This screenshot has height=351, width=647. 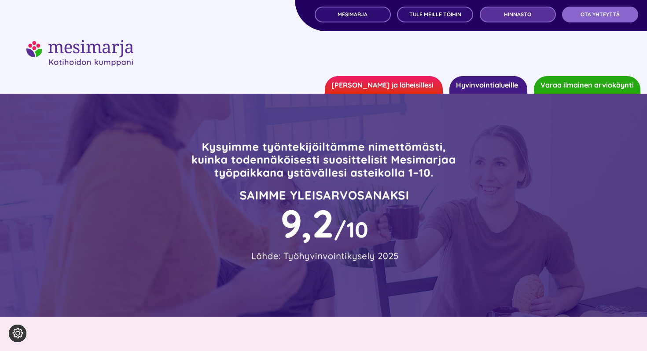 What do you see at coordinates (18, 333) in the screenshot?
I see `button: Evästeasetukset` at bounding box center [18, 333].